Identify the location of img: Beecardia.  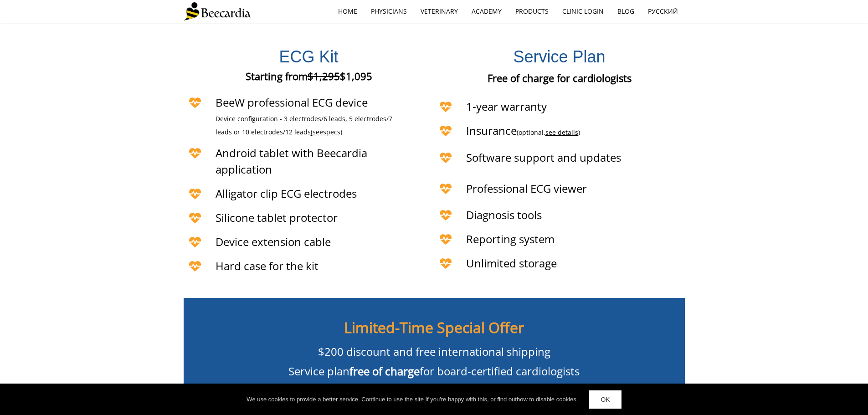
(217, 12).